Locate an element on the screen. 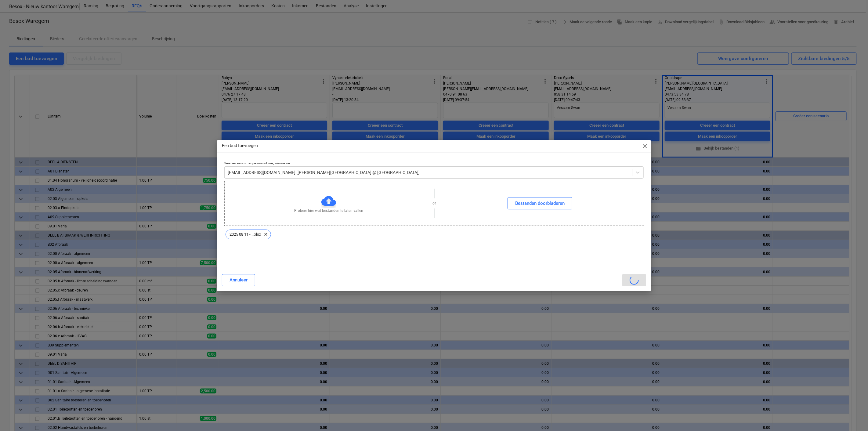  p: of is located at coordinates (434, 204).